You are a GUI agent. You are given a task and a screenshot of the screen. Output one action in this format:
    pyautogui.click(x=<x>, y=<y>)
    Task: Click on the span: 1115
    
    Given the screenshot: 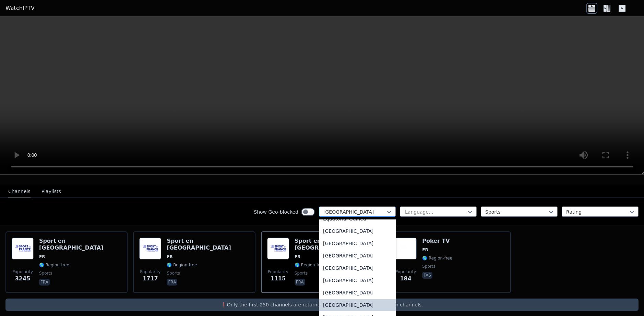 What is the action you would take?
    pyautogui.click(x=278, y=279)
    